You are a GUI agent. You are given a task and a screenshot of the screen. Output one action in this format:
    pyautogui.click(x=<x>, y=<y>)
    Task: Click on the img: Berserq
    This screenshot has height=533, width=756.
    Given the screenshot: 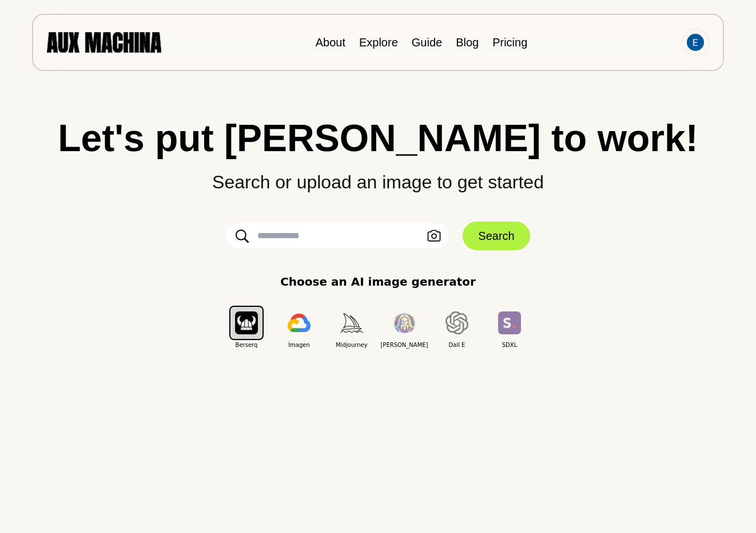 What is the action you would take?
    pyautogui.click(x=246, y=322)
    